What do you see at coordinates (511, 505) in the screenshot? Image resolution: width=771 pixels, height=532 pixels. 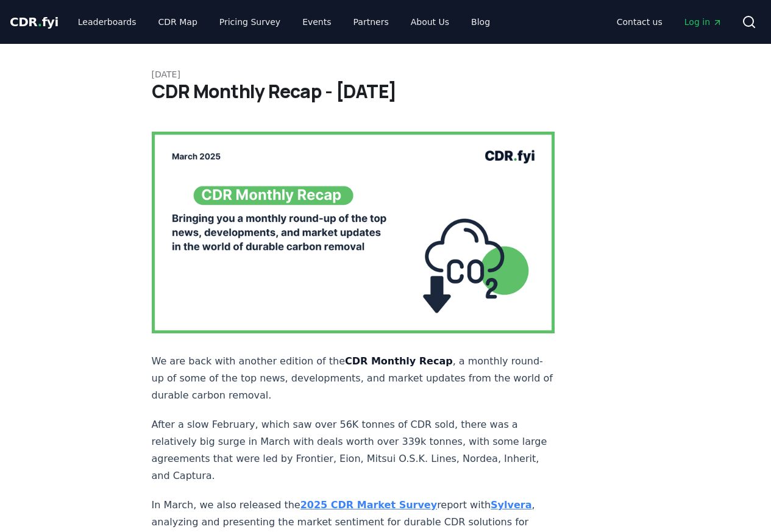 I see `a: Sylvera` at bounding box center [511, 505].